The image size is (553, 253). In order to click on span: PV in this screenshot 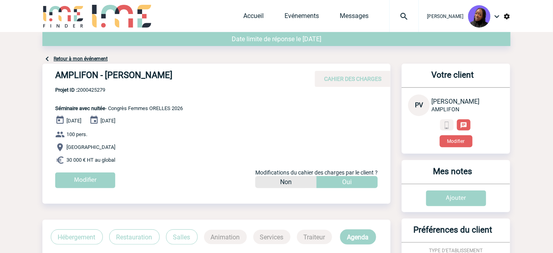, I will do `click(419, 105)`.